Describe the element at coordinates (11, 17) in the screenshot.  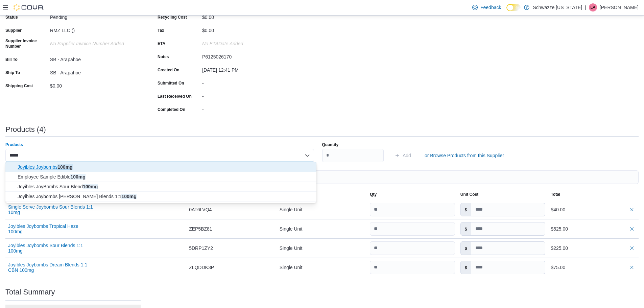
I see `label: Status` at that location.